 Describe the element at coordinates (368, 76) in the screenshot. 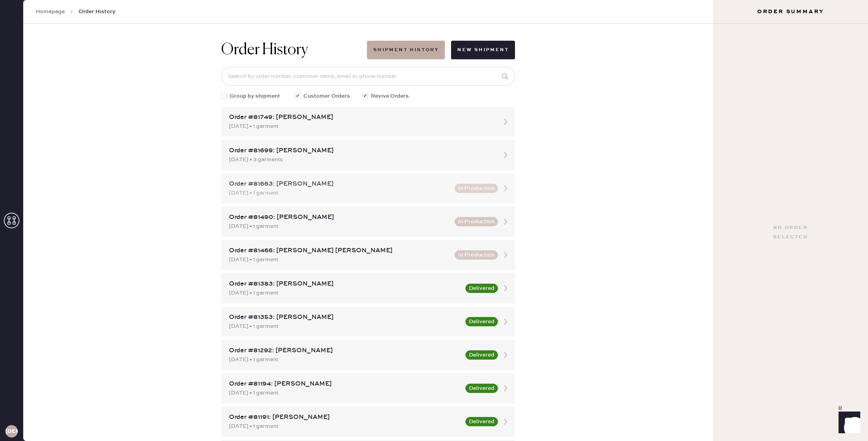

I see `input: Search by order number, customer name, email or phone number` at that location.